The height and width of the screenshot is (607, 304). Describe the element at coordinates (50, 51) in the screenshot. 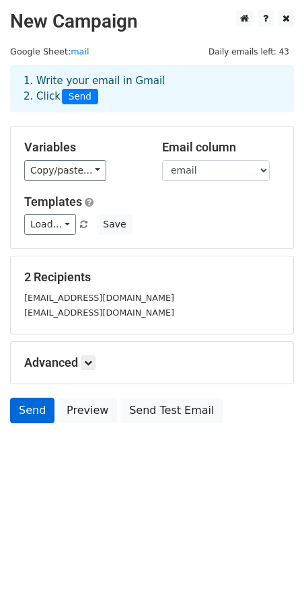

I see `small: Google Sheet:` at that location.